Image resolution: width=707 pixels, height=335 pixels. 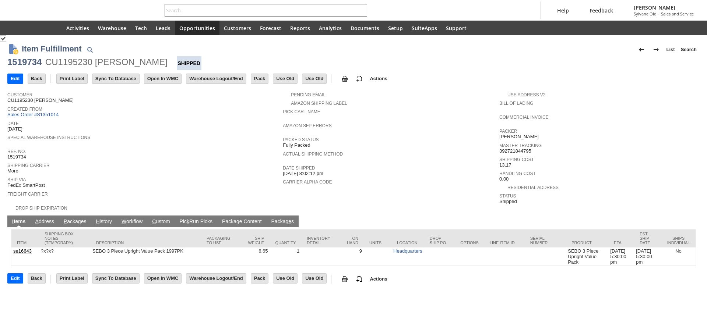 What do you see at coordinates (689, 50) in the screenshot?
I see `a: Search` at bounding box center [689, 50].